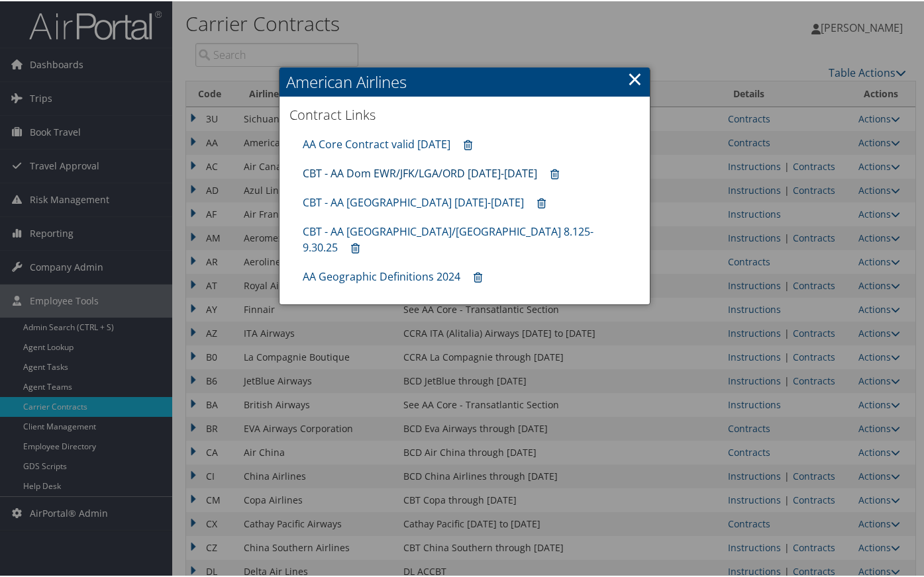  I want to click on h2: American Airlines, so click(464, 81).